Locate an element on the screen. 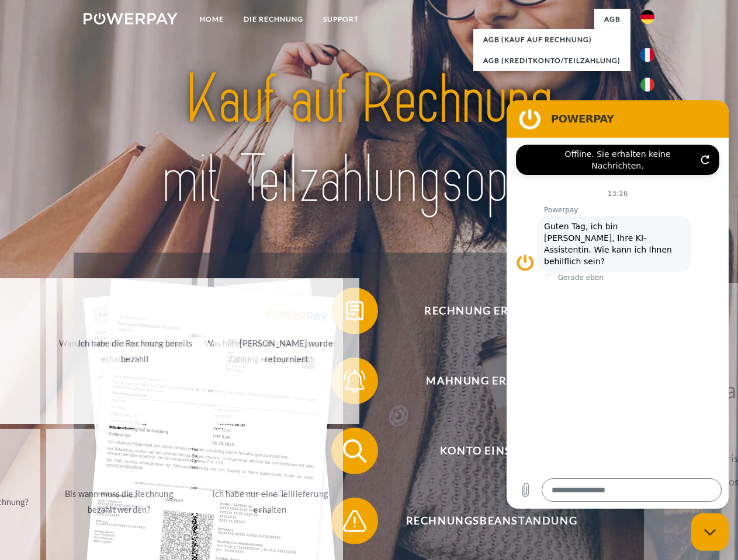  label: Offline. Sie erhalten keine Nachrichten. is located at coordinates (111, 60).